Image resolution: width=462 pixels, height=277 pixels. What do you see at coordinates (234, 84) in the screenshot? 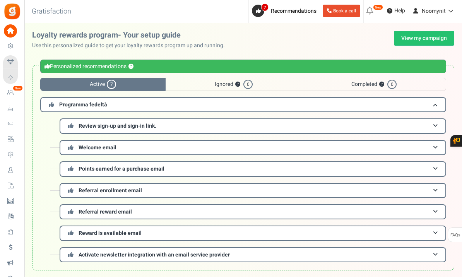
I see `span: Ignored` at bounding box center [234, 84].